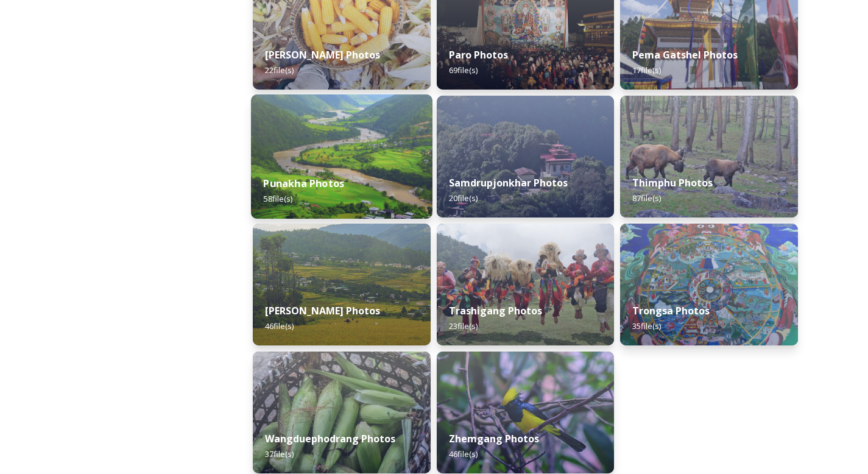 The width and height of the screenshot is (868, 474). I want to click on span: 17 file(s), so click(647, 70).